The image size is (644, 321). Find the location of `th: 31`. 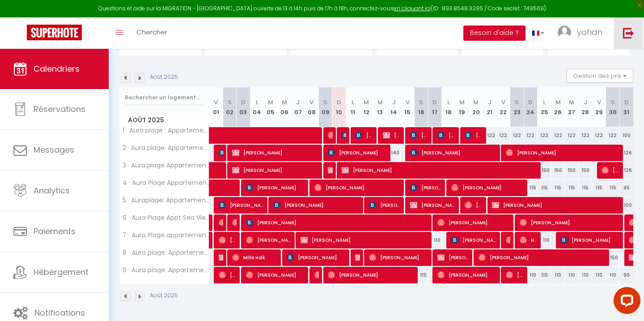

th: 31 is located at coordinates (626, 107).